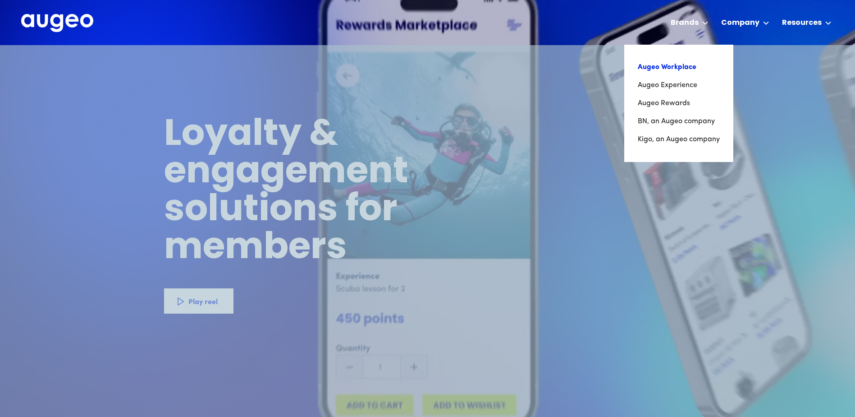  Describe the element at coordinates (679, 67) in the screenshot. I see `a: Augeo Workplace` at that location.